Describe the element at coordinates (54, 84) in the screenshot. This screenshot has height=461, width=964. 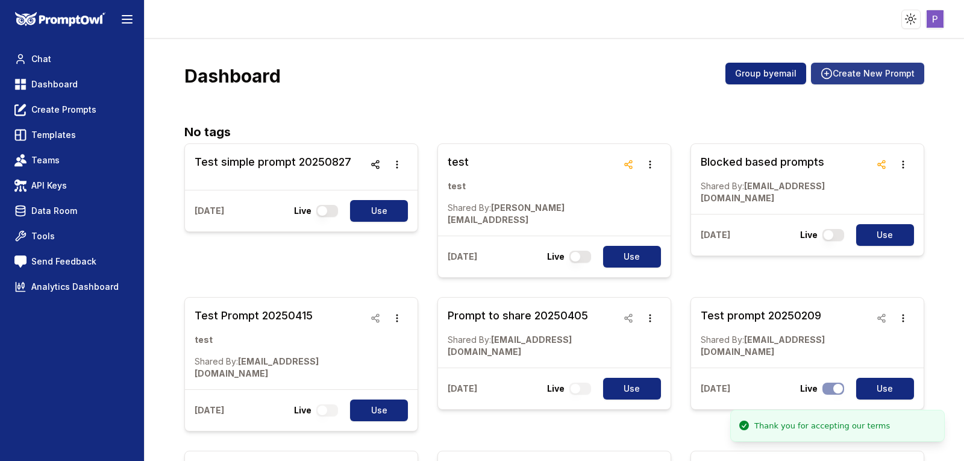
I see `span: Dashboard` at that location.